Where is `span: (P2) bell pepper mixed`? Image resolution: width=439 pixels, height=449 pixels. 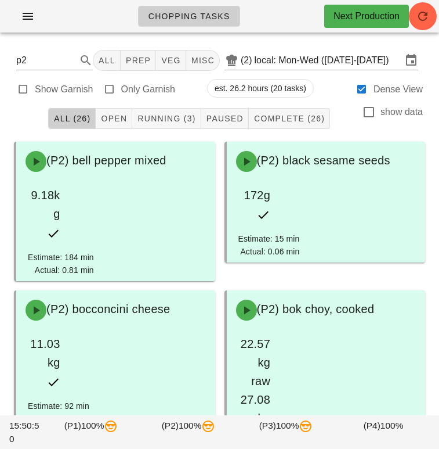 span: (P2) bell pepper mixed is located at coordinates (106, 160).